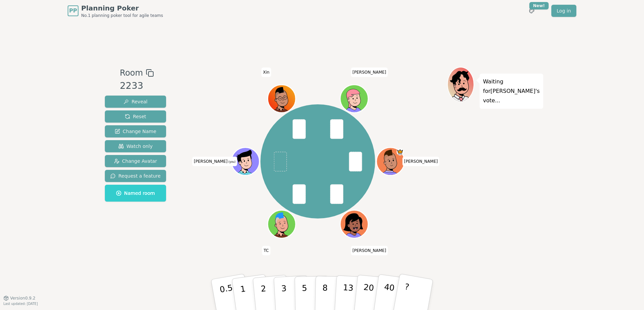  What do you see at coordinates (136, 117) in the screenshot?
I see `span: Reset` at bounding box center [136, 117].